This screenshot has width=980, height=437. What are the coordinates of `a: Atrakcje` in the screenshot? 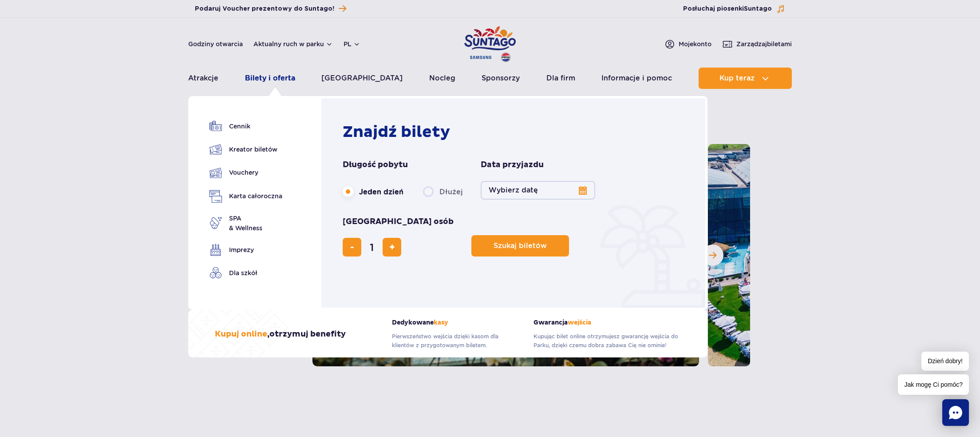 It's located at (203, 78).